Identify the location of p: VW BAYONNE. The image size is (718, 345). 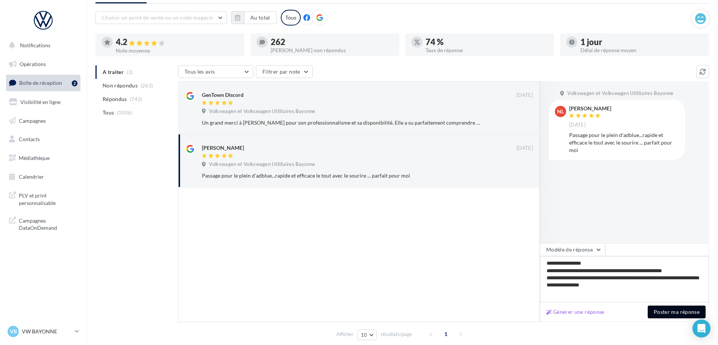
(47, 332).